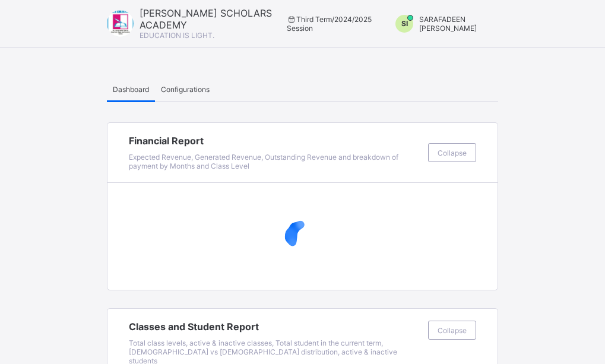 The height and width of the screenshot is (364, 605). I want to click on span: Financial Report, so click(276, 141).